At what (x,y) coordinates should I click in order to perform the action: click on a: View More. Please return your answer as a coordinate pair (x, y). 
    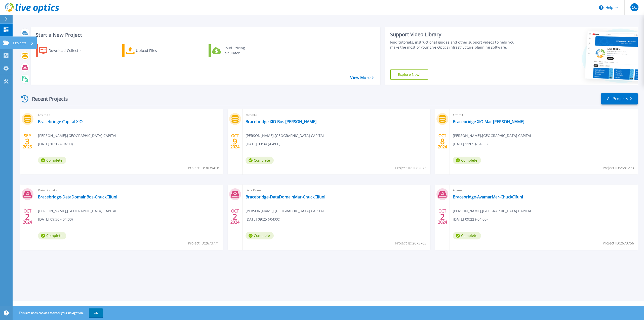
    Looking at the image, I should click on (362, 77).